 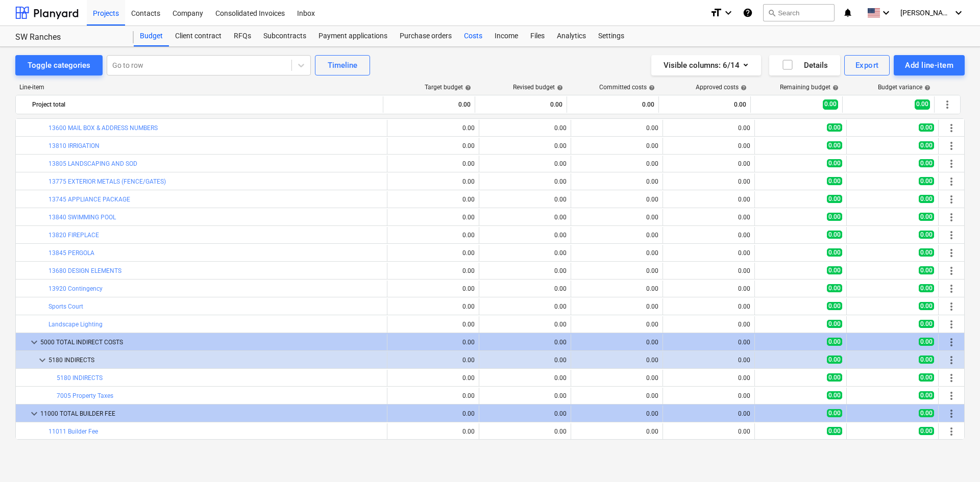 What do you see at coordinates (506, 36) in the screenshot?
I see `a: Income` at bounding box center [506, 36].